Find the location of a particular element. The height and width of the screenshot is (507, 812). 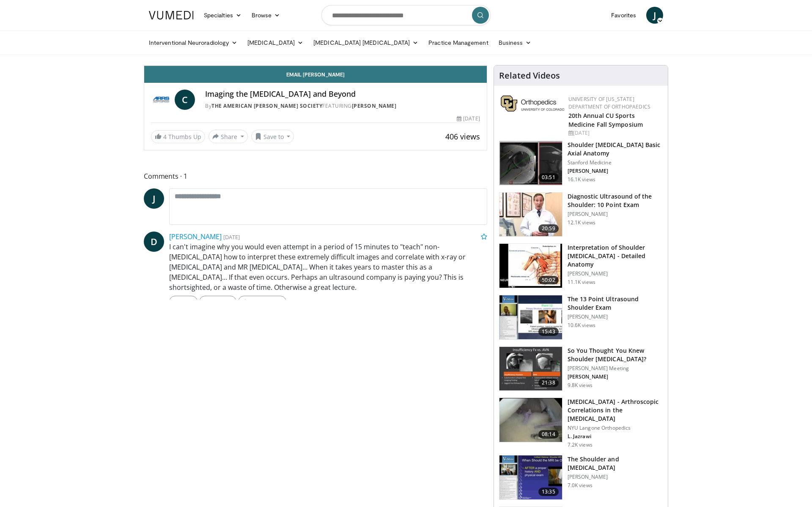

p: 16.1K views is located at coordinates (581, 180).